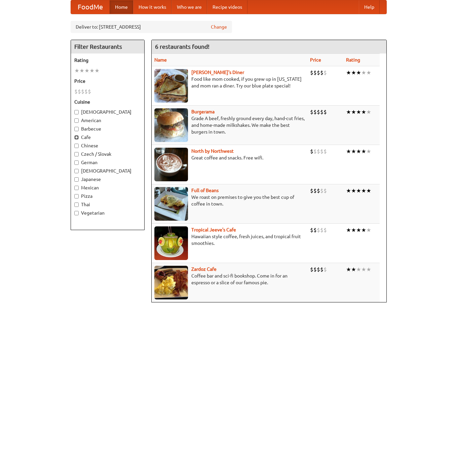  I want to click on img: jeeves.jpg, so click(171, 243).